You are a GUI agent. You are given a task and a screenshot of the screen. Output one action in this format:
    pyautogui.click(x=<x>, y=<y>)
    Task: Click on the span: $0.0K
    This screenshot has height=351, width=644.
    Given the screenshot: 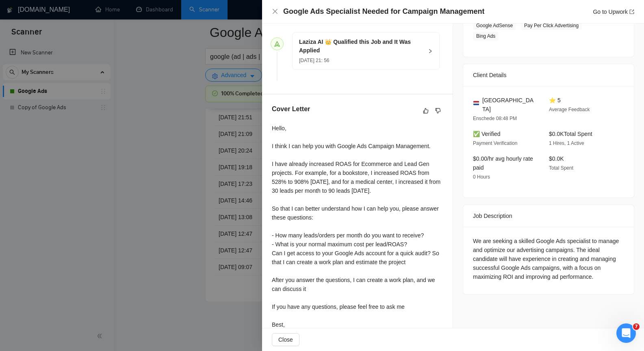 What is the action you would take?
    pyautogui.click(x=556, y=159)
    